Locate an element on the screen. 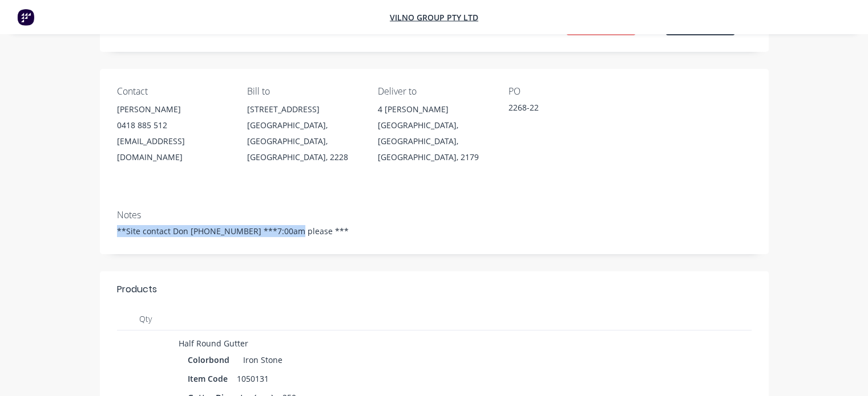 The height and width of the screenshot is (396, 868). div: Colorbond is located at coordinates (210, 360).